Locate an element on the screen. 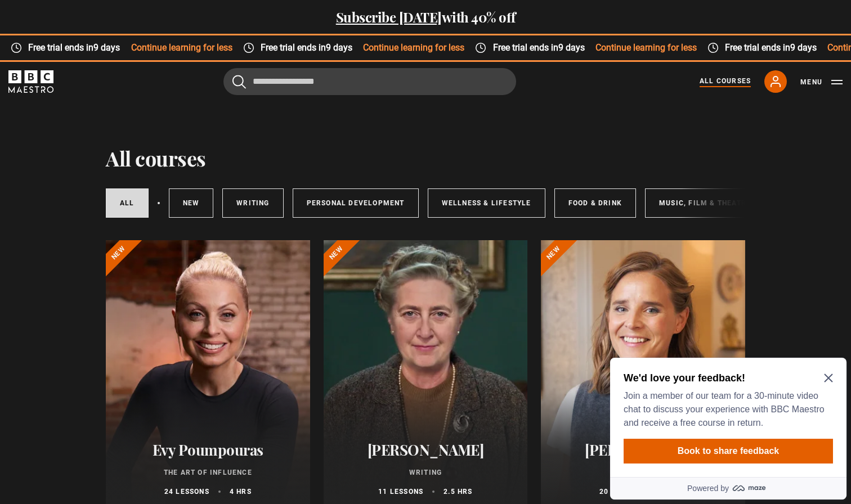 The width and height of the screenshot is (851, 504). a: Wellness & Lifestyle is located at coordinates (486, 203).